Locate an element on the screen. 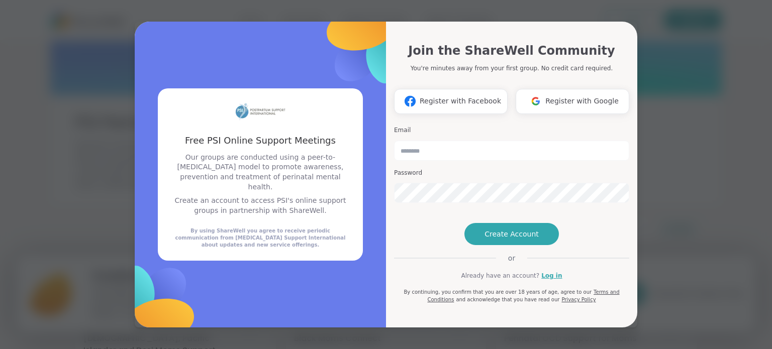 The image size is (772, 349). h3: Free PSI Online Support Meetings is located at coordinates (260, 140).